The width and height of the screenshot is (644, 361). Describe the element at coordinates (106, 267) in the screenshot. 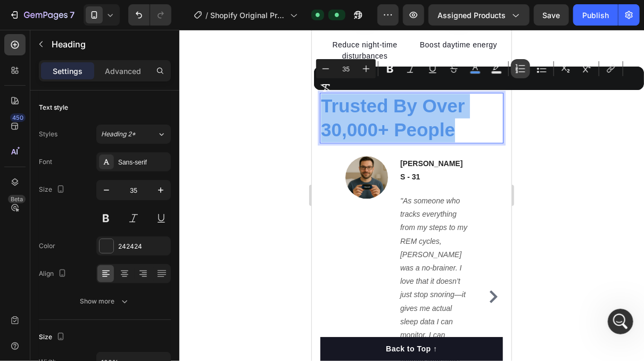

I see `textarea: Message…` at that location.